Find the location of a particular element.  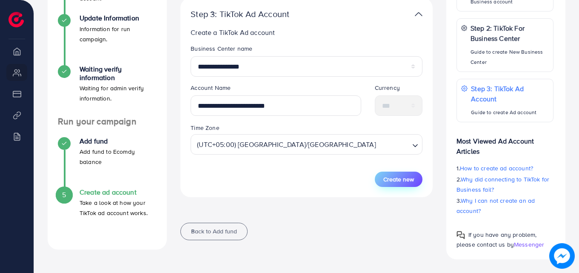

h4: Run your campaign is located at coordinates (107, 121).